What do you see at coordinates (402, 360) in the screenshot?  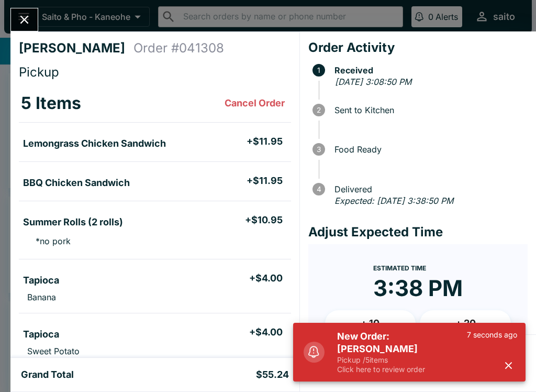 I see `p: Pickup / 5 items` at bounding box center [402, 360].